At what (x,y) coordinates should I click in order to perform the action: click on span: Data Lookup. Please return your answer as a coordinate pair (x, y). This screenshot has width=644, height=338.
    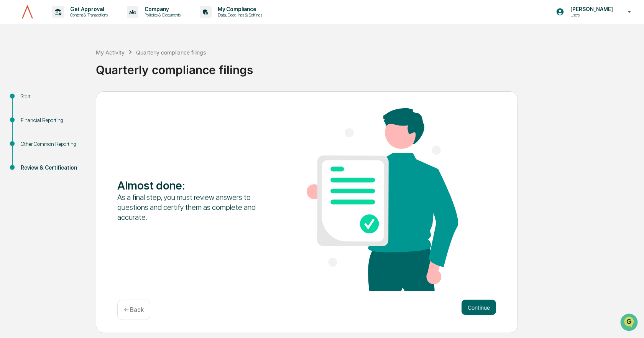
    Looking at the image, I should click on (32, 115).